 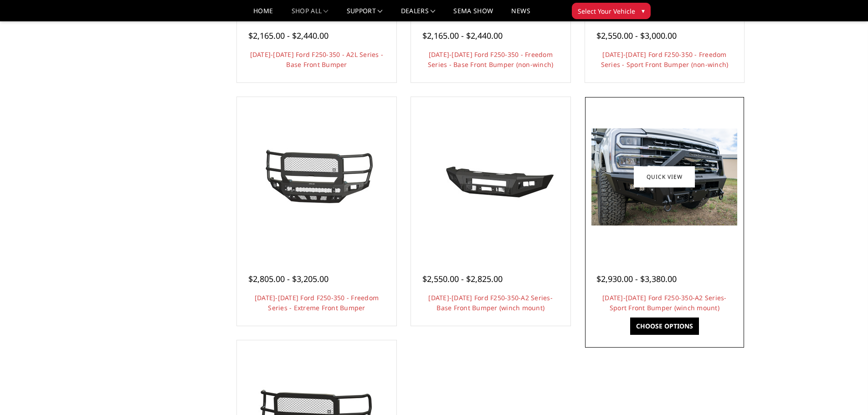 What do you see at coordinates (462, 279) in the screenshot?
I see `span: $2,550.00 - $2,825.00` at bounding box center [462, 279].